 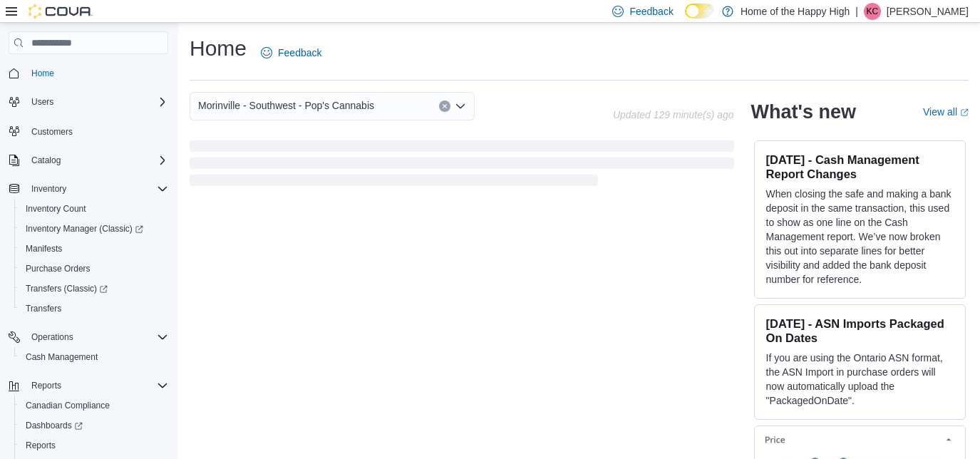 What do you see at coordinates (42, 73) in the screenshot?
I see `a: Home` at bounding box center [42, 73].